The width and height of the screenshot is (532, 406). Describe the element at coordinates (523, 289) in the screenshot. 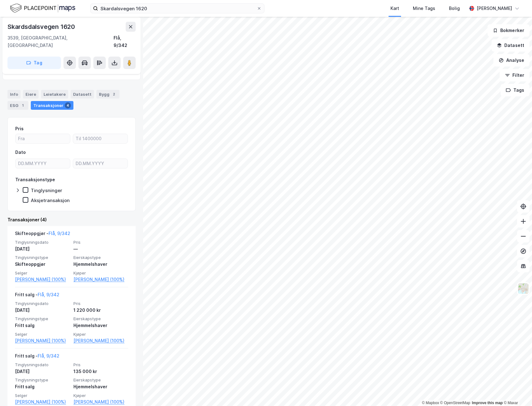

I see `img: Z` at that location.